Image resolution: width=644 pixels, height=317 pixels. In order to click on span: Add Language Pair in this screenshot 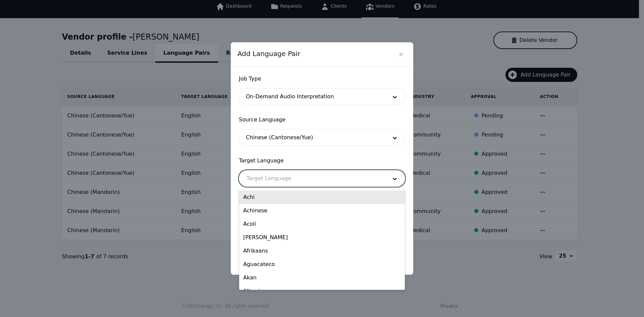, I will do `click(269, 54)`.